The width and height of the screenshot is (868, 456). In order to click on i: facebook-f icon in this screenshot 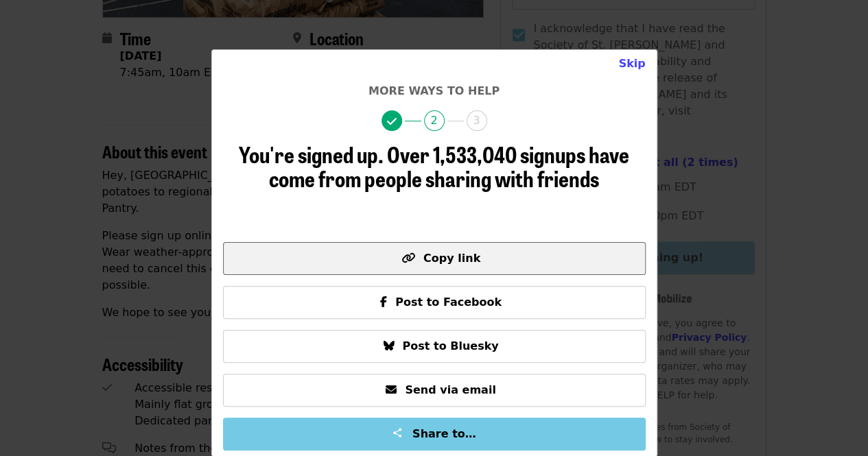, I will do `click(384, 302)`.